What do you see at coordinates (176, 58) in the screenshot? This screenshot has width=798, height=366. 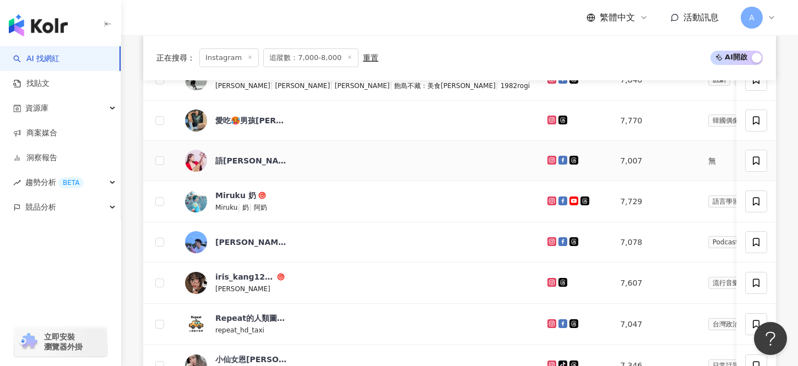 I see `span: 正在搜尋 ：` at bounding box center [176, 58].